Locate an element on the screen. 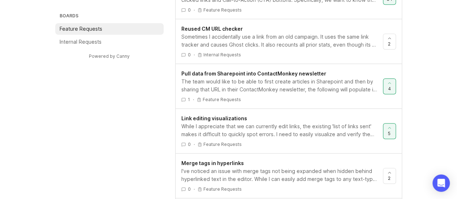 This screenshot has height=199, width=457. span: Link editing visualizations is located at coordinates (214, 118).